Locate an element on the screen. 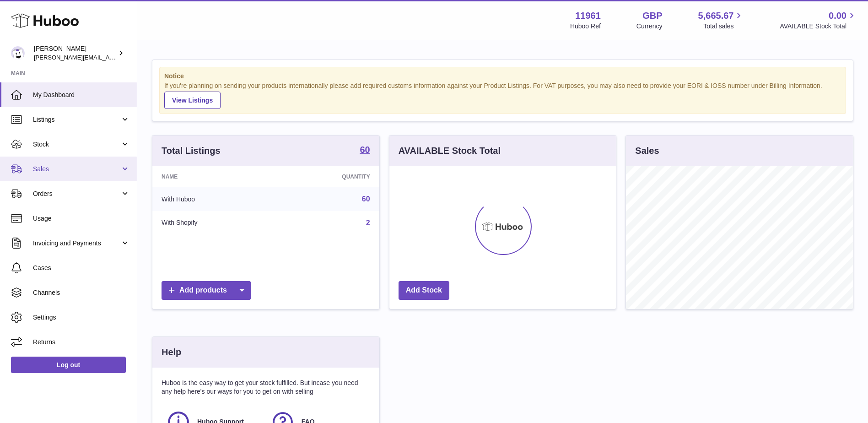  span: Channels is located at coordinates (81, 293).